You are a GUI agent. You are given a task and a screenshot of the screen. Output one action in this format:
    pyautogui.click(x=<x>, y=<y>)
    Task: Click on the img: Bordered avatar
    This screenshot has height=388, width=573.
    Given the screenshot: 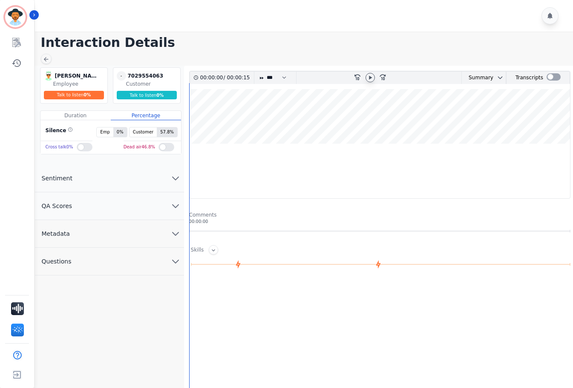 What is the action you would take?
    pyautogui.click(x=15, y=17)
    